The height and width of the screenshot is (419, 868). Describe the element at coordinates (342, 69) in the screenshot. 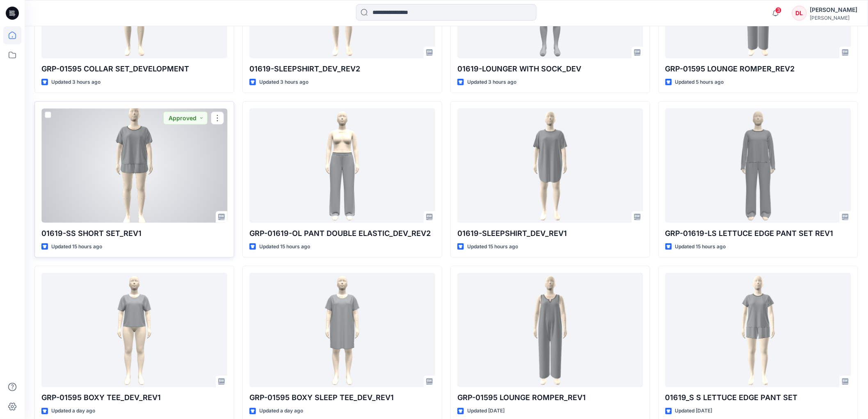

I see `p: 01619-SLEEPSHIRT_DEV_REV2` at that location.